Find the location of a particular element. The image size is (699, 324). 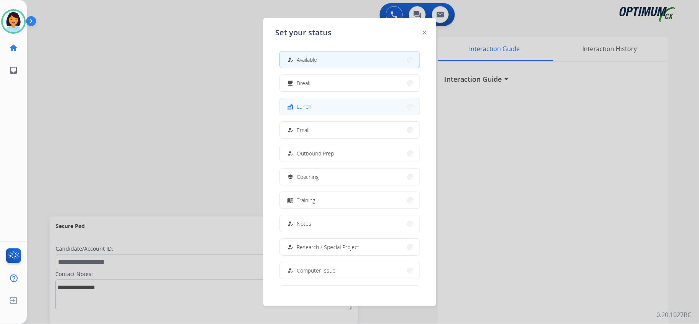

mat-icon: home is located at coordinates (13, 48).